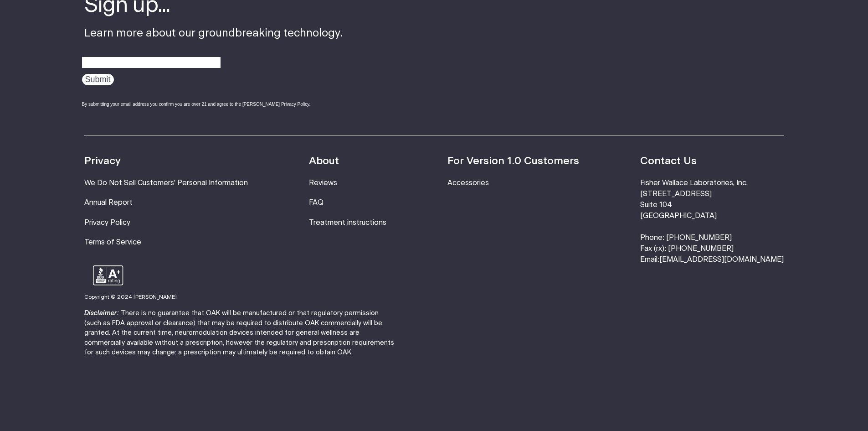 This screenshot has width=868, height=431. Describe the element at coordinates (113, 242) in the screenshot. I see `a: Terms of Service` at that location.